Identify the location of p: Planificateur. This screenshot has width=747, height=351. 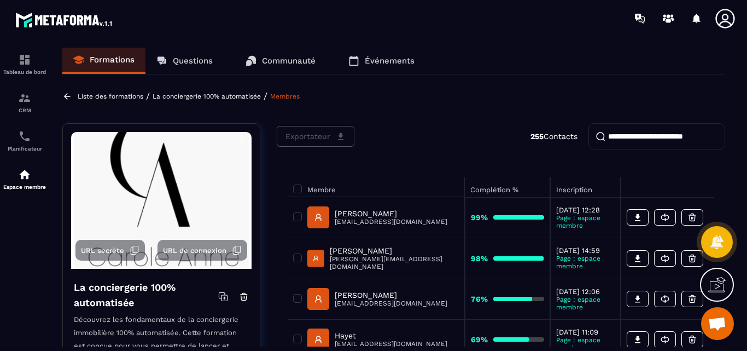
(25, 148).